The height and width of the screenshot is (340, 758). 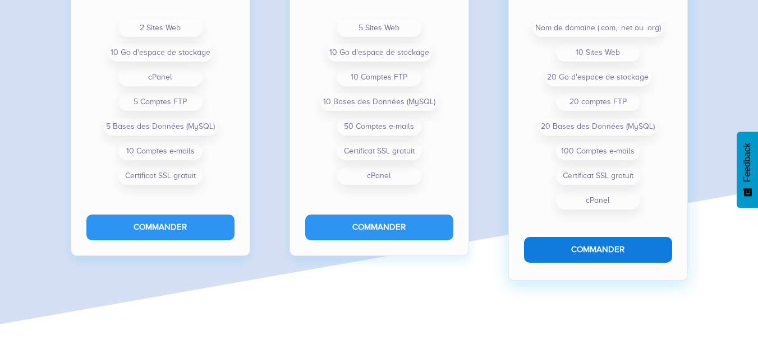 What do you see at coordinates (379, 102) in the screenshot?
I see `li: 10 Bases des Données (MySQL)` at bounding box center [379, 102].